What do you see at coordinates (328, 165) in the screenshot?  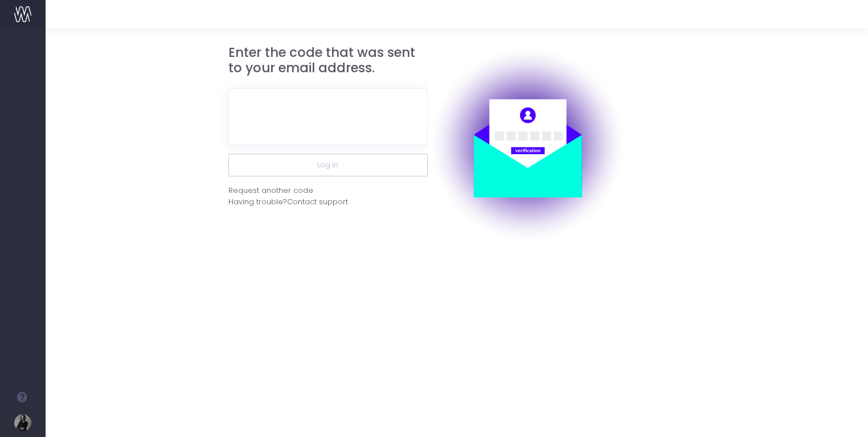 I see `button: Log in` at bounding box center [328, 165].